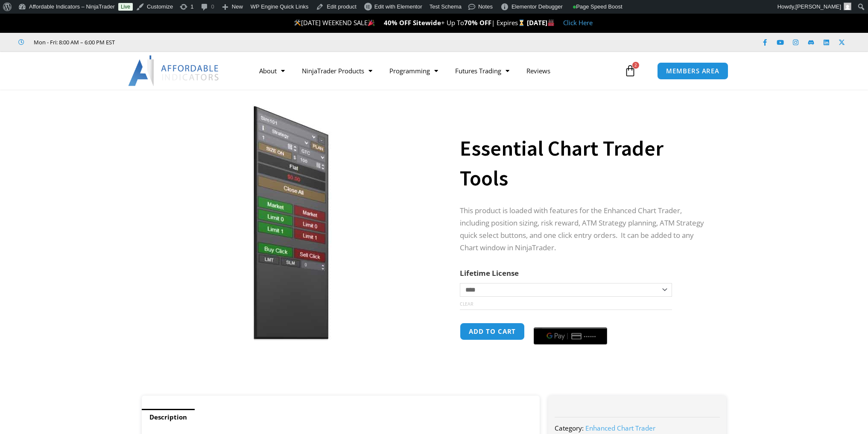  I want to click on p: This product is loaded with features for the Enhanced Chart Trader, including position sizing, ri..., so click(585, 230).